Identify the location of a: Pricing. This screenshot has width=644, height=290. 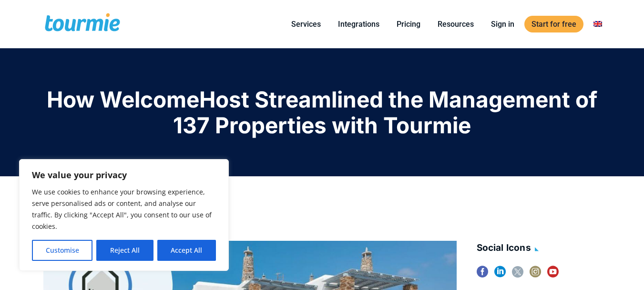
(408, 24).